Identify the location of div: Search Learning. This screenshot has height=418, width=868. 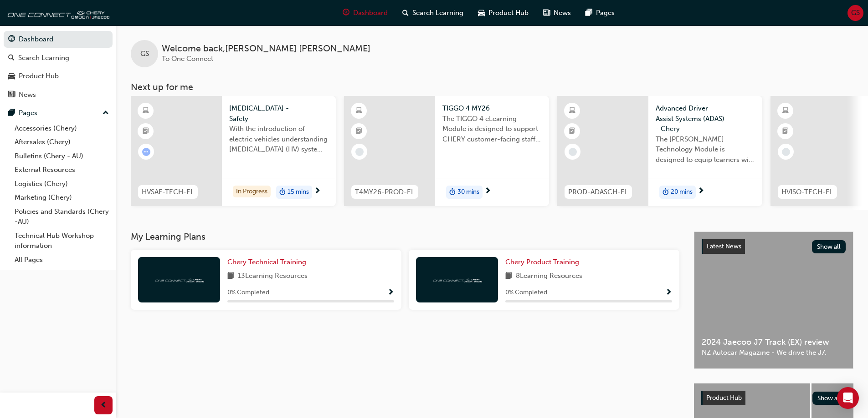
(43, 58).